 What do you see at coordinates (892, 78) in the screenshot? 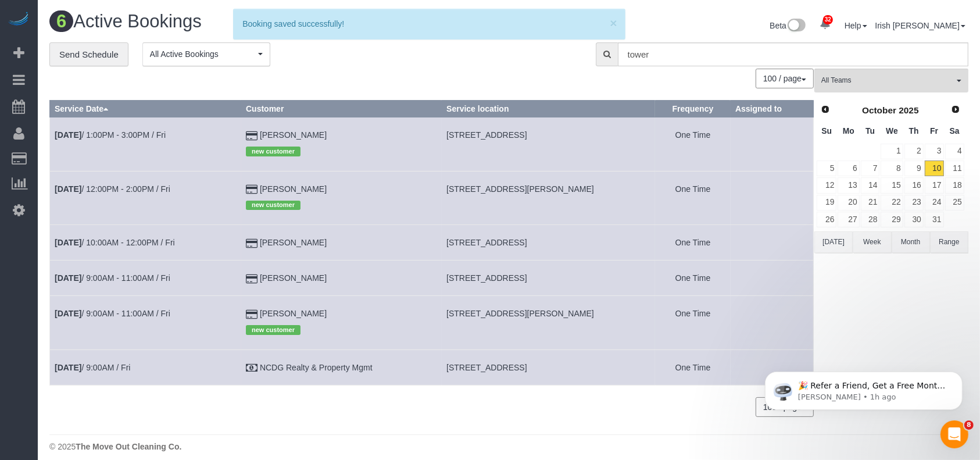
I see `ol: All Teams` at bounding box center [892, 78].